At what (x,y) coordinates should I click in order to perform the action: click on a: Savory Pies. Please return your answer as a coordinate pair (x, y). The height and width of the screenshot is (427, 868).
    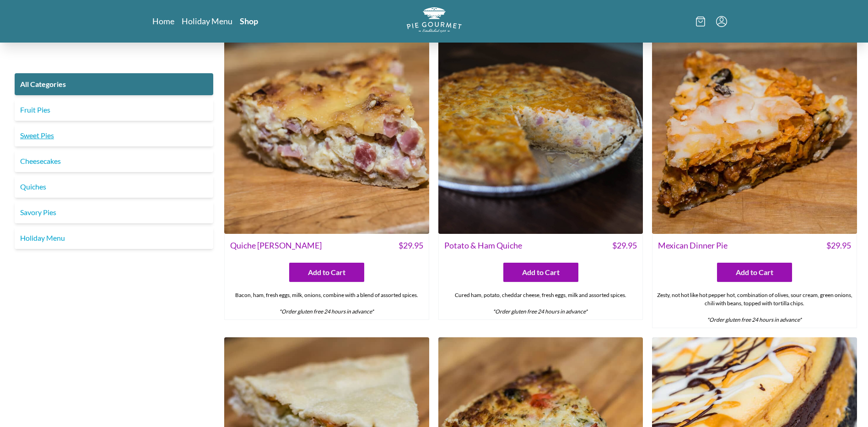
    Looking at the image, I should click on (114, 213).